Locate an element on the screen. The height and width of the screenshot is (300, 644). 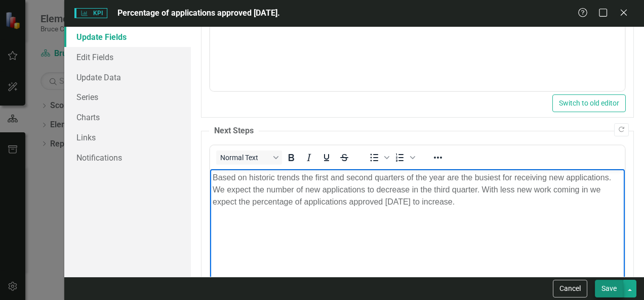
button: Strikethrough is located at coordinates (344, 158).